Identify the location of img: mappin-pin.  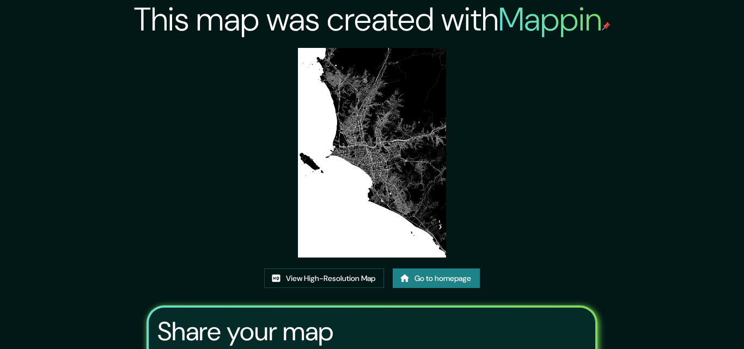
(606, 26).